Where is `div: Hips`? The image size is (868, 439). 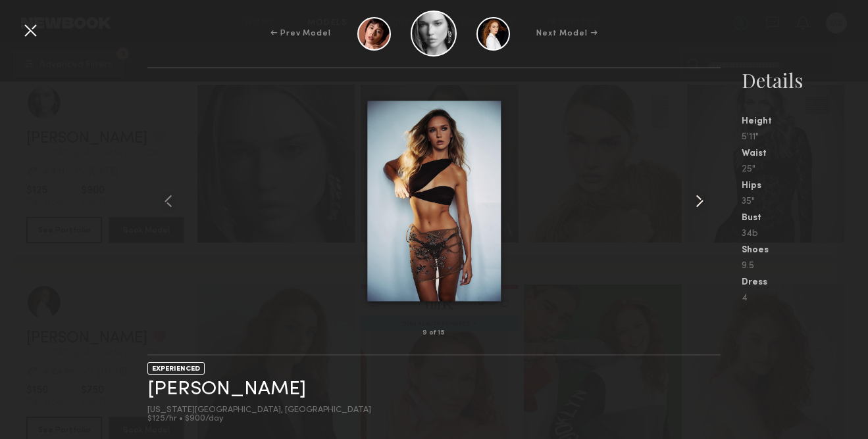 div: Hips is located at coordinates (804, 186).